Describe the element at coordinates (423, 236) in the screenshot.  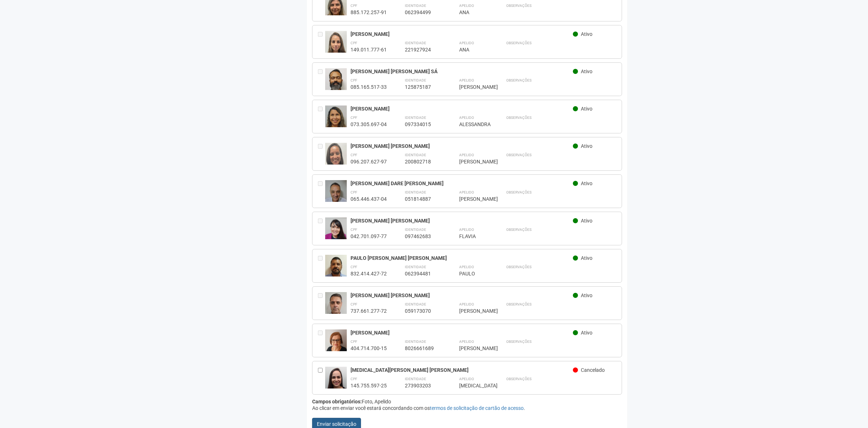
I see `div: 097462683` at that location.